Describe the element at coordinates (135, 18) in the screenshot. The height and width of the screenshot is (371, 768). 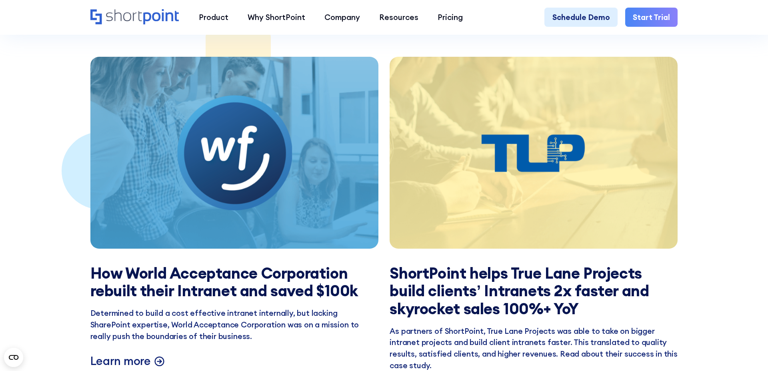
I see `a: Home` at that location.